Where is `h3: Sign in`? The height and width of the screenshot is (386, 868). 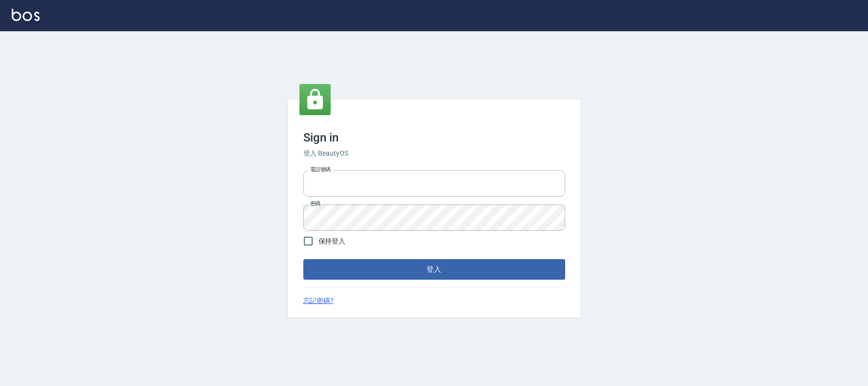 h3: Sign in is located at coordinates (434, 138).